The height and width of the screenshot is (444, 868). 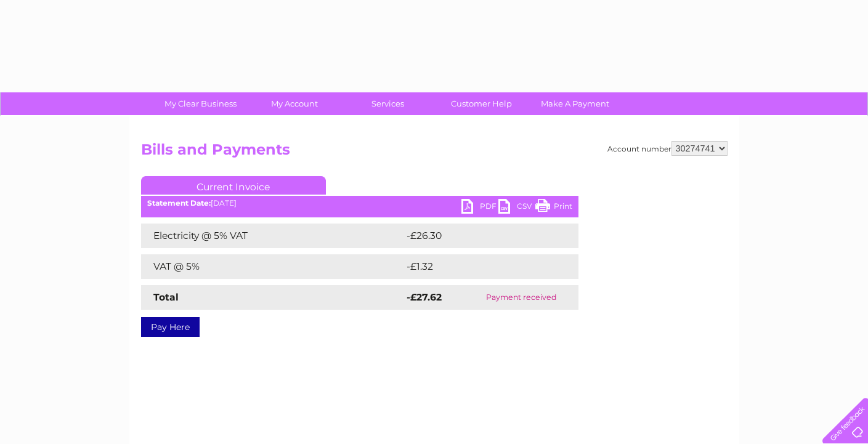 I want to click on a: Pay Here, so click(x=170, y=327).